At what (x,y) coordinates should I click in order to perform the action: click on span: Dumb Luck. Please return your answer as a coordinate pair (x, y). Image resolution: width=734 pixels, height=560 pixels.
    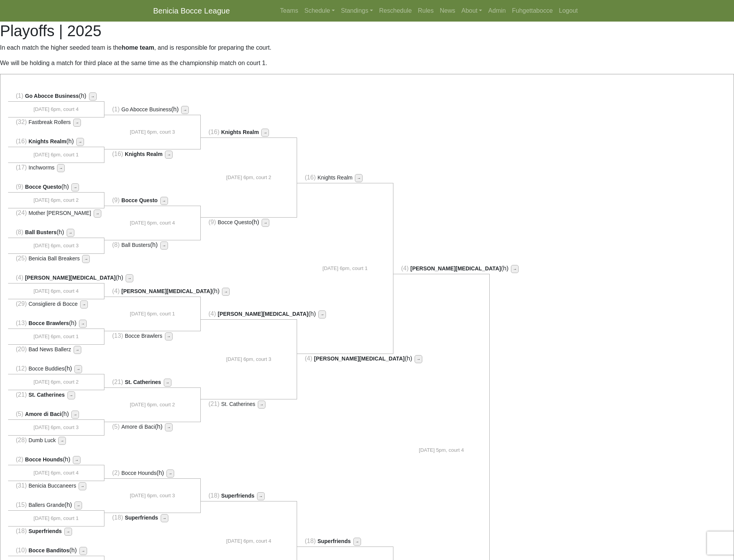
    Looking at the image, I should click on (42, 440).